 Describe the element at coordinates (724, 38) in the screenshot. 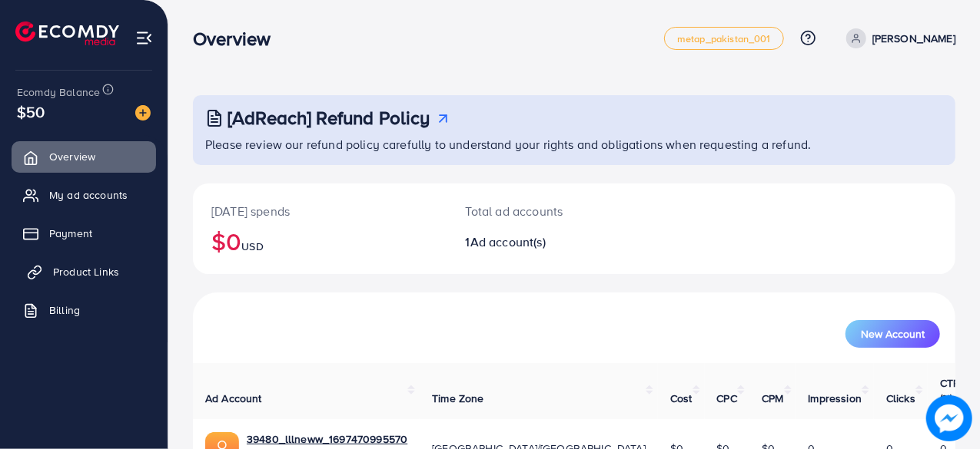

I see `span: metap_pakistan_001` at that location.